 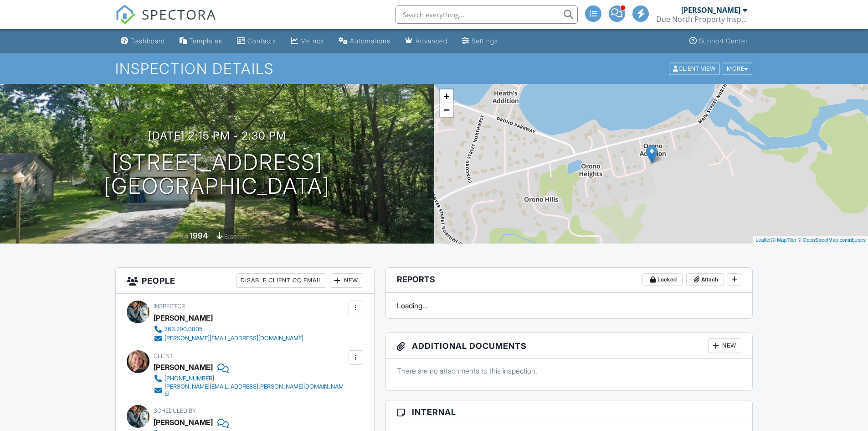 What do you see at coordinates (166, 22) in the screenshot?
I see `a: SPECTORA` at bounding box center [166, 22].